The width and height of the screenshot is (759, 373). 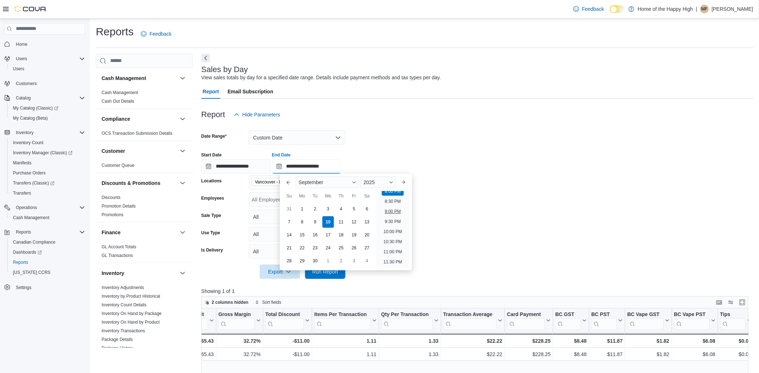 I want to click on label: Locations, so click(x=211, y=181).